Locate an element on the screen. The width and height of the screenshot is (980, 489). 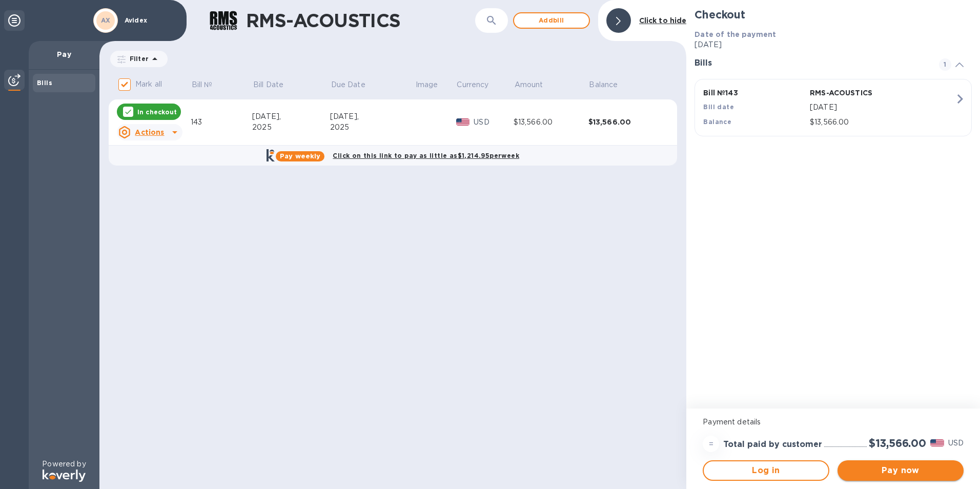
img: Logo is located at coordinates (64, 476).